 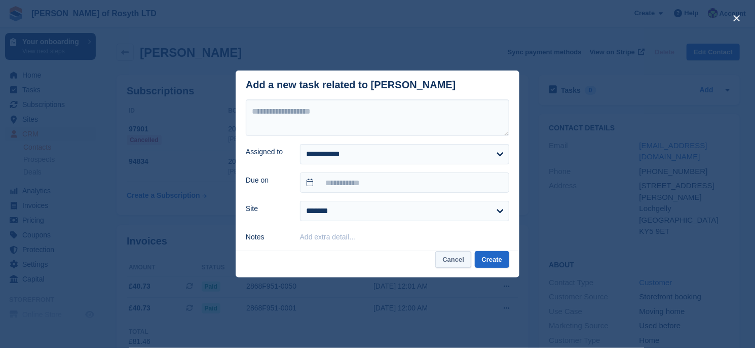 What do you see at coordinates (266, 208) in the screenshot?
I see `label: Site` at bounding box center [266, 208].